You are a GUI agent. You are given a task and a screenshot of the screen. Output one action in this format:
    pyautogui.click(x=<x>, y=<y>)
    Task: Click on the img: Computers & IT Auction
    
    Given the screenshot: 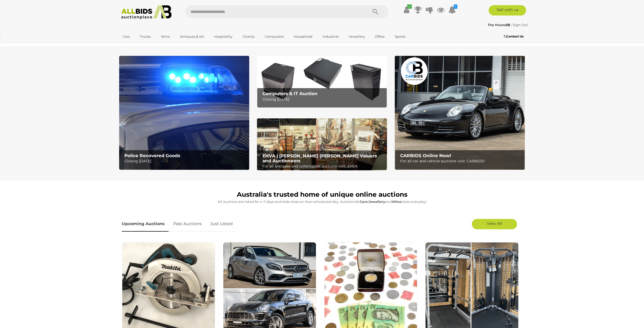 What is the action you would take?
    pyautogui.click(x=322, y=82)
    